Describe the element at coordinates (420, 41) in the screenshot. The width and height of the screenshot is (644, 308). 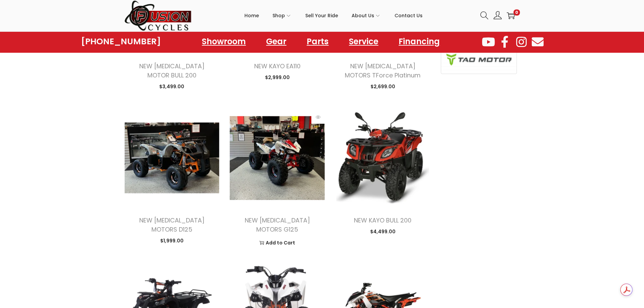
I see `a: Financing` at that location.